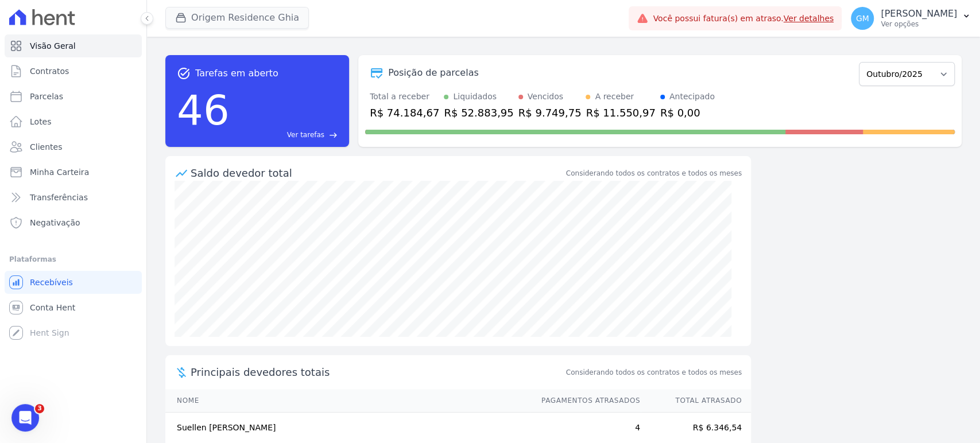 Image resolution: width=980 pixels, height=443 pixels. I want to click on div: Posição de parcelas, so click(434, 73).